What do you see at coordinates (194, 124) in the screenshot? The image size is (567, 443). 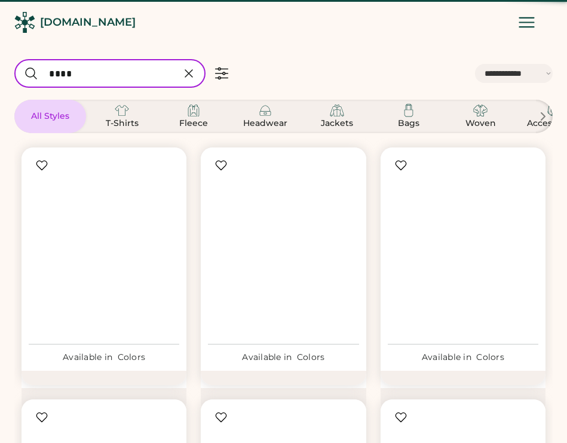 I see `div: Fleece` at bounding box center [194, 124].